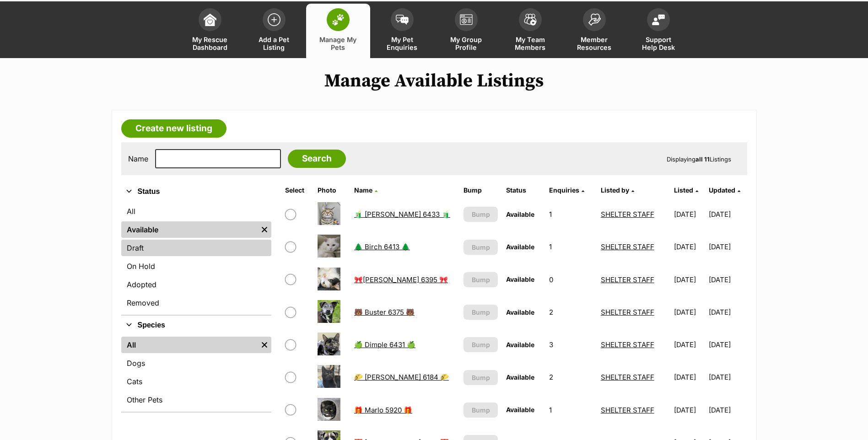  What do you see at coordinates (210, 43) in the screenshot?
I see `span: My Rescue Dashboard` at bounding box center [210, 43].